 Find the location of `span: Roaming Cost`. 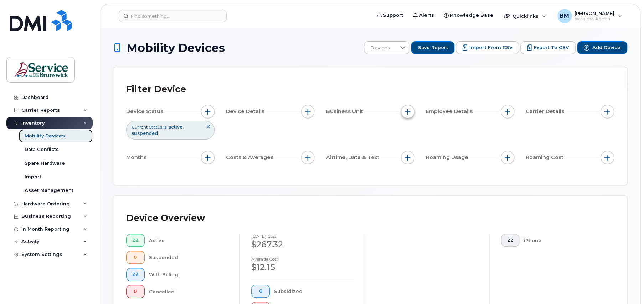

span: Roaming Cost is located at coordinates (546, 157).